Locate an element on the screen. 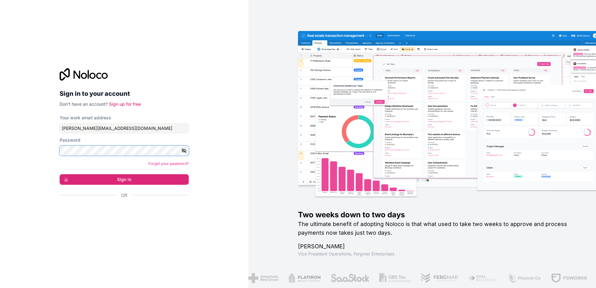 This screenshot has height=288, width=596. img: /assets/fdworks-Bi04fVtw.png is located at coordinates (568, 278).